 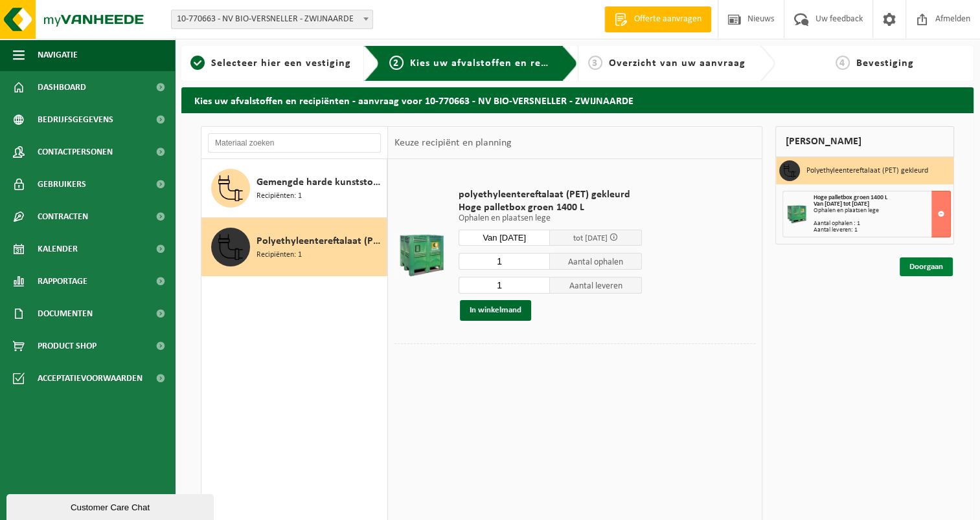 What do you see at coordinates (842, 63) in the screenshot?
I see `span: 4` at bounding box center [842, 63].